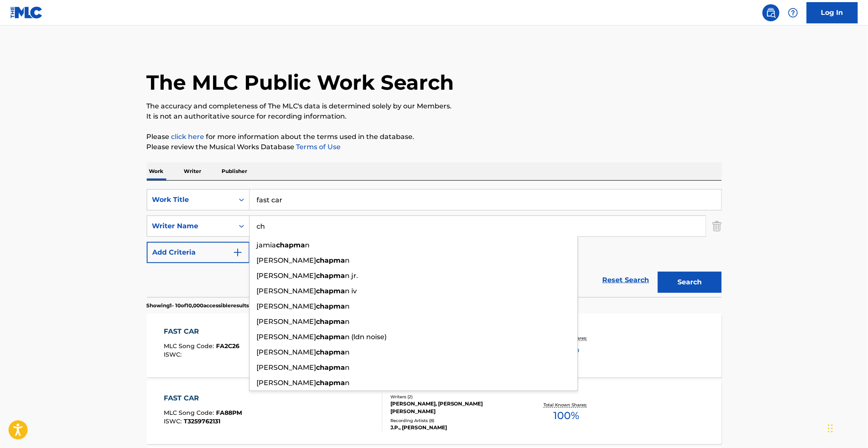 This screenshot has width=868, height=448. What do you see at coordinates (190, 226) in the screenshot?
I see `div: Writer Name` at bounding box center [190, 226].